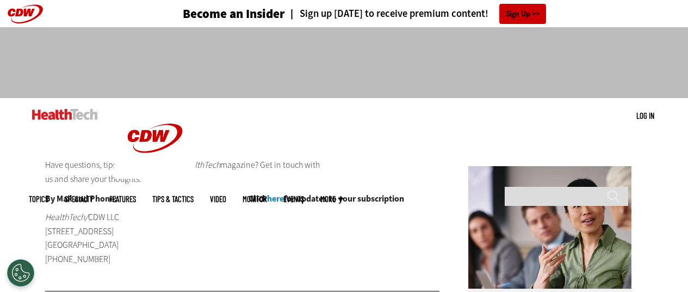 The image size is (688, 292). I want to click on span: Topics, so click(39, 199).